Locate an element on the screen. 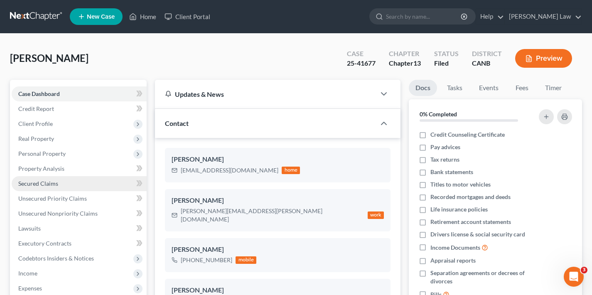 The image size is (592, 295). span: Unsecured Priority Claims is located at coordinates (52, 198).